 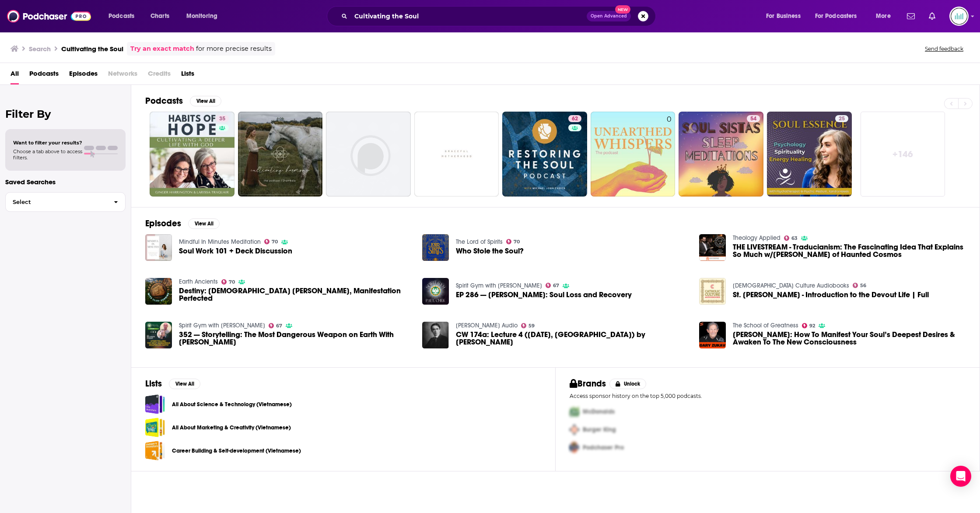 I want to click on a: 56, so click(x=860, y=285).